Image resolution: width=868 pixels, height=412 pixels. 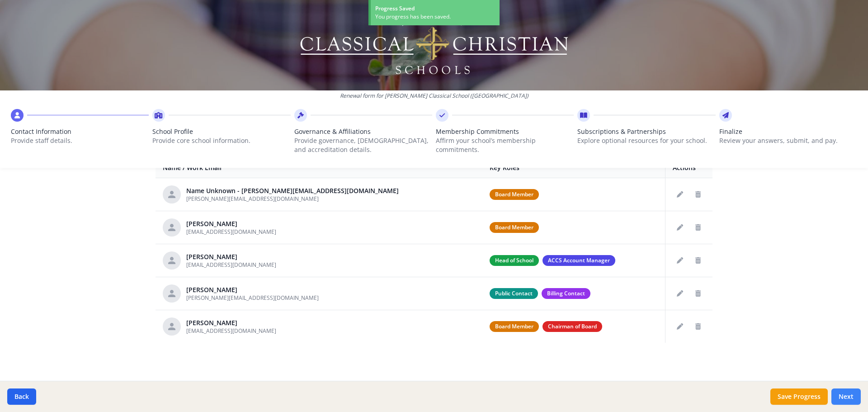 What do you see at coordinates (514, 260) in the screenshot?
I see `span: Head of School` at bounding box center [514, 260].